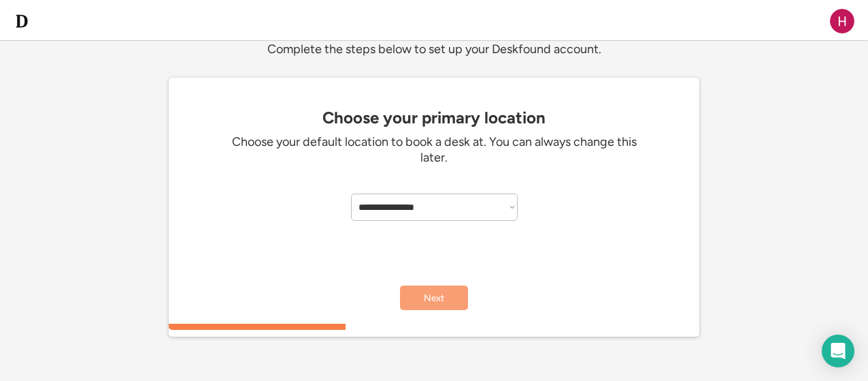  Describe the element at coordinates (839, 351) in the screenshot. I see `div: Open Intercom Messenger` at that location.